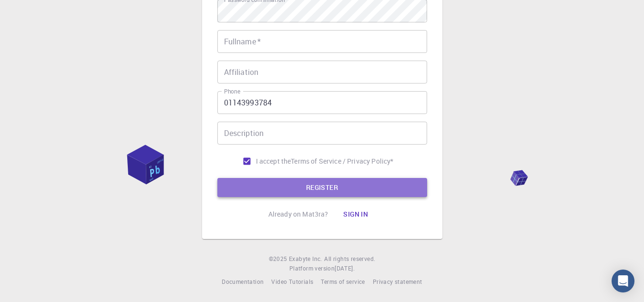 Image resolution: width=644 pixels, height=302 pixels. I want to click on button: REGISTER, so click(322, 188).